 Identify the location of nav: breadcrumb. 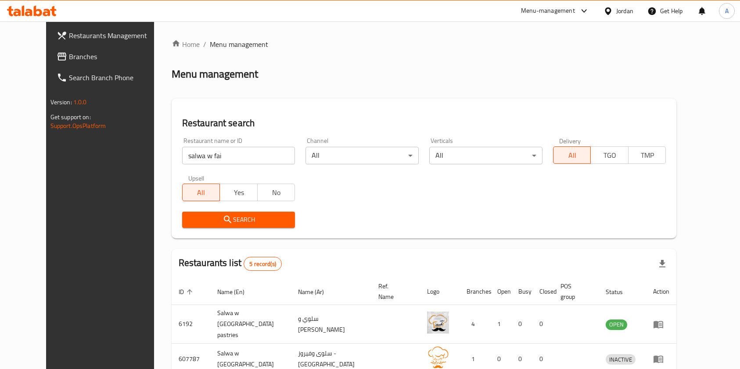
(424, 44).